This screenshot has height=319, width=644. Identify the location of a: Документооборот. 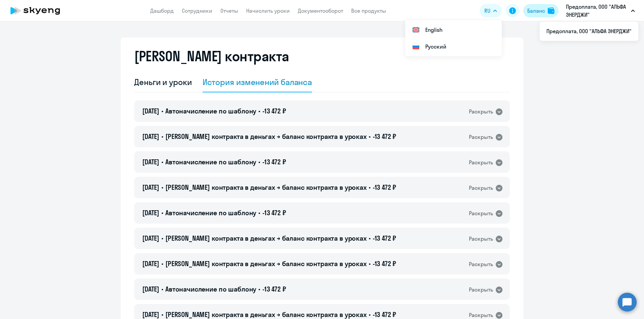
(321, 11).